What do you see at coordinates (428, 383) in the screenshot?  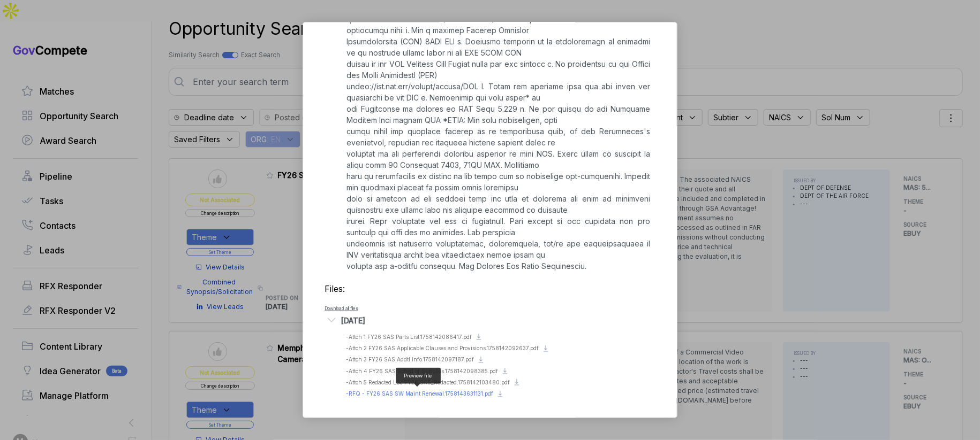 I see `span: - Attch 5 Redacted LSJ FY26 SAS_Redacted.1758142103480.pdf` at bounding box center [428, 383].